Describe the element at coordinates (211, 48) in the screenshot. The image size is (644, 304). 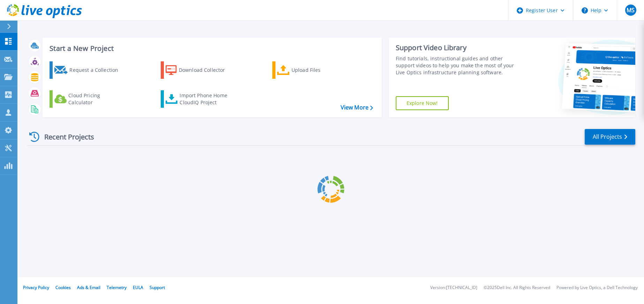
I see `h3: Start a New Project` at that location.